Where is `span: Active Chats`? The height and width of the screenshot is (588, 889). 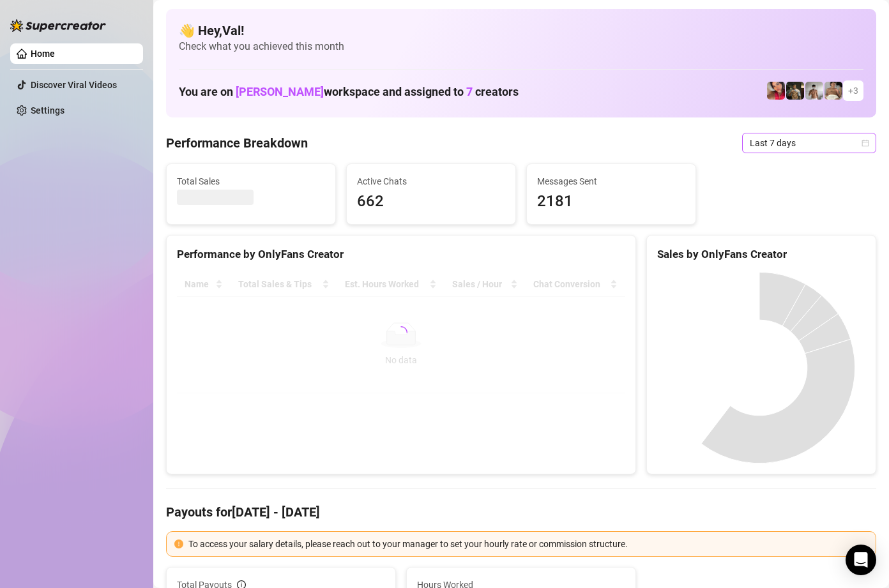
span: Active Chats is located at coordinates (431, 181).